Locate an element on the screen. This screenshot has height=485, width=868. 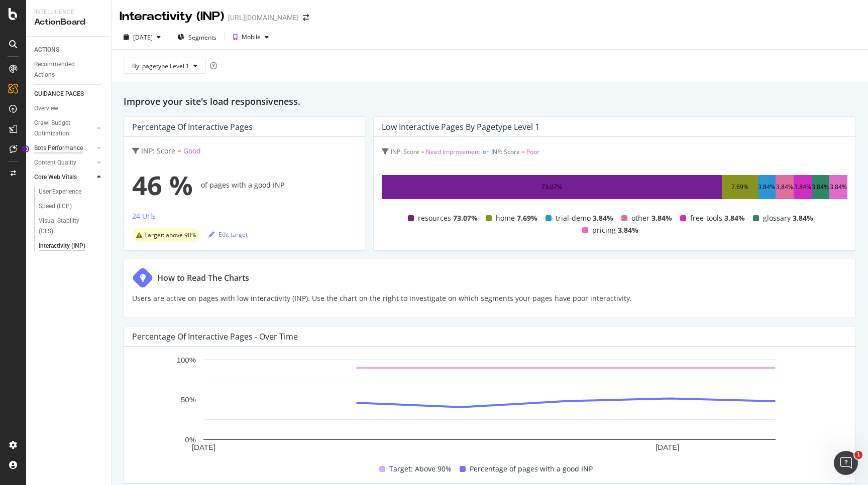
div: Overview is located at coordinates (46, 109).